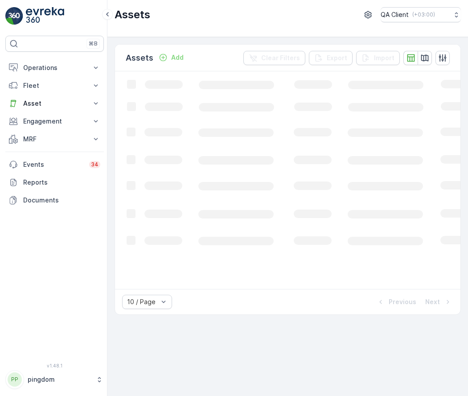 This screenshot has width=468, height=396. What do you see at coordinates (403, 302) in the screenshot?
I see `p: Previous` at bounding box center [403, 302].